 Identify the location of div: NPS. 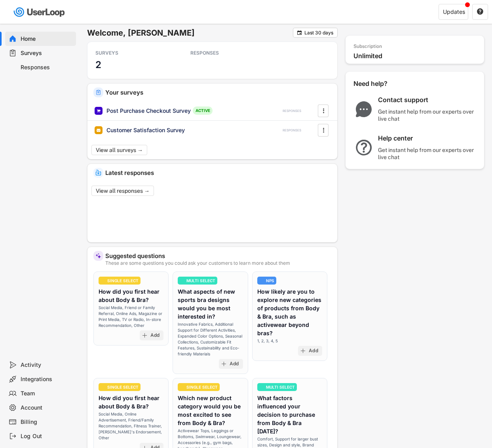
(270, 281).